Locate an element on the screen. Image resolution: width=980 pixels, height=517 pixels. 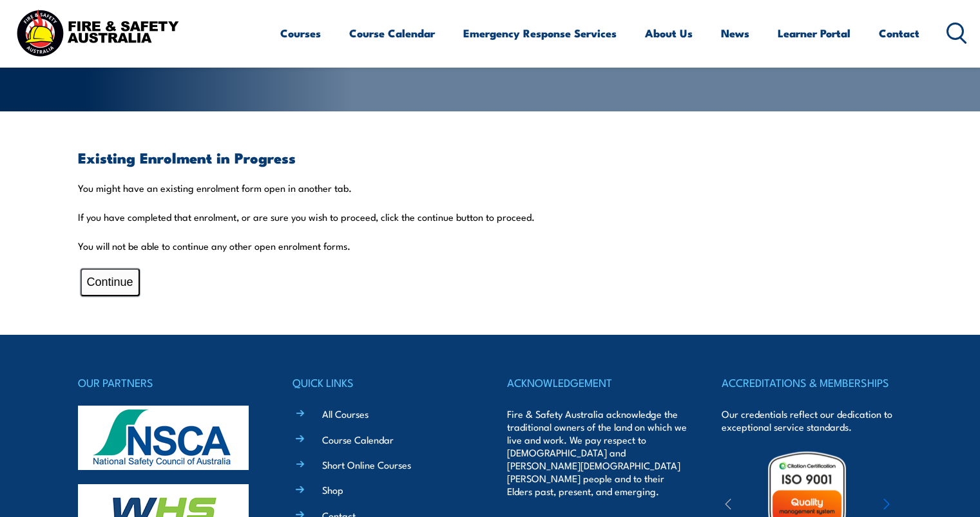
p: You will not be able to continue any other open enrolment forms. is located at coordinates (490, 246).